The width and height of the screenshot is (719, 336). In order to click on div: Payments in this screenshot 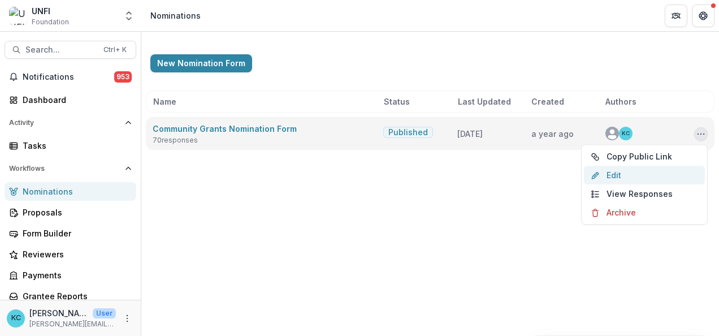, I will do `click(75, 275)`.